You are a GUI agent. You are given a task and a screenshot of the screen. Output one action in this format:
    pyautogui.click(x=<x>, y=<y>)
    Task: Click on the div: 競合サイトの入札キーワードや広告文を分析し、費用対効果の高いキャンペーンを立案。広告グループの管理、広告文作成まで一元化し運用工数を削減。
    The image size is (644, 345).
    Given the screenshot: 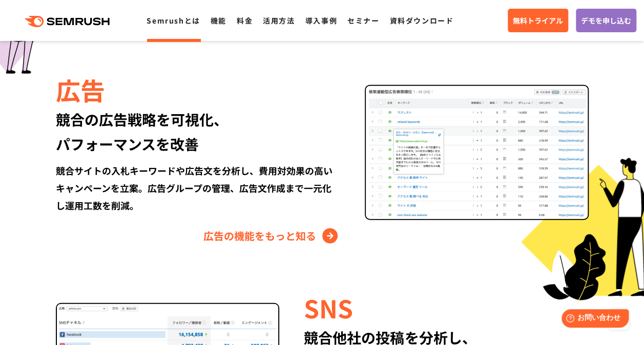 What is the action you would take?
    pyautogui.click(x=198, y=188)
    